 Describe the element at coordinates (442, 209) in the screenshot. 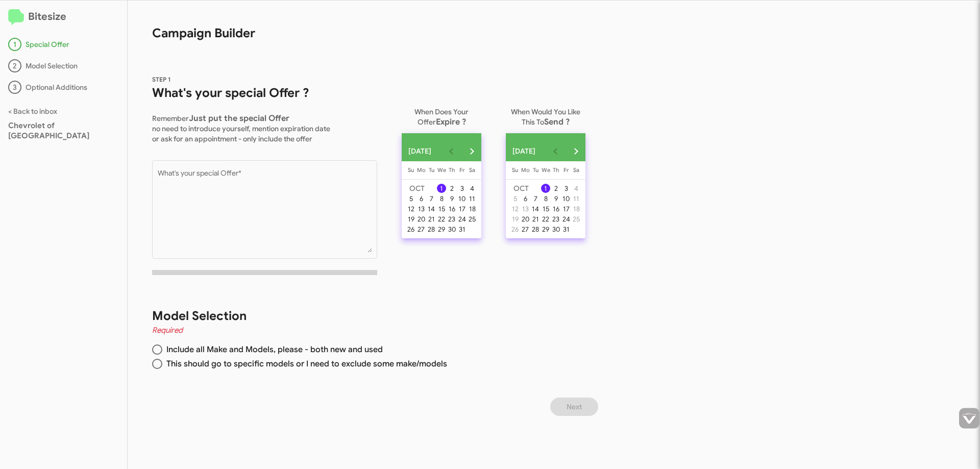

I see `button: October 15, 2025` at that location.